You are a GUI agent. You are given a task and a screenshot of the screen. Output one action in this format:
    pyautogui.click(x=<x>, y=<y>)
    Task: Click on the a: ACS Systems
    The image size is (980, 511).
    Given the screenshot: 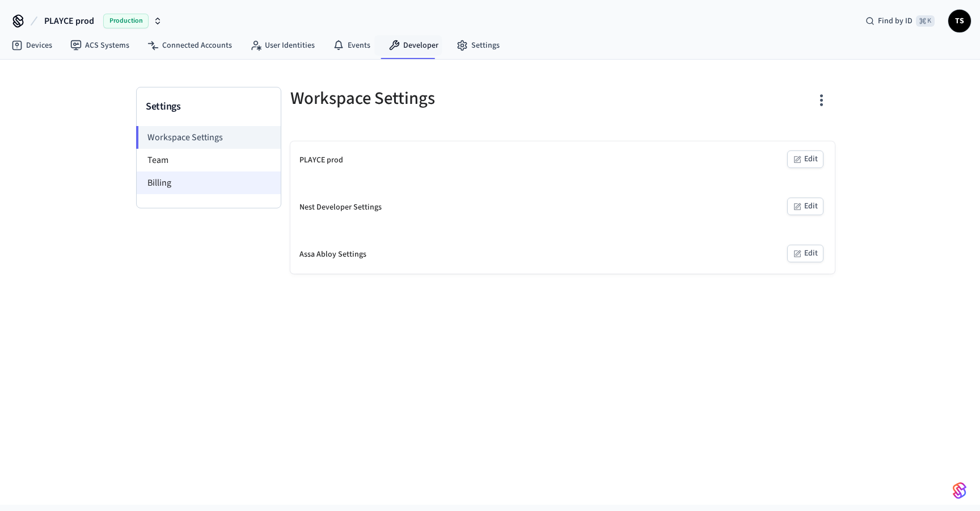 What is the action you would take?
    pyautogui.click(x=100, y=45)
    